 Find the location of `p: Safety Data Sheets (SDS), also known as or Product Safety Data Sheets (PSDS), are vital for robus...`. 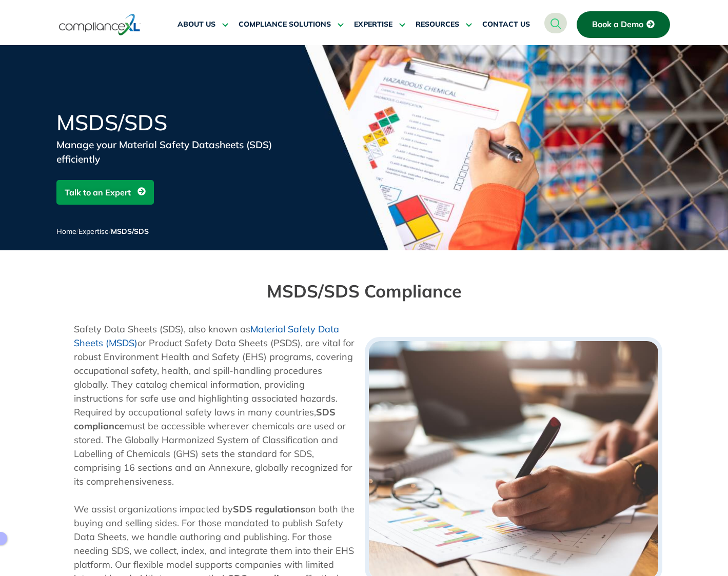

p: Safety Data Sheets (SDS), also known as or Product Safety Data Sheets (PSDS), are vital for robus... is located at coordinates (214, 406).